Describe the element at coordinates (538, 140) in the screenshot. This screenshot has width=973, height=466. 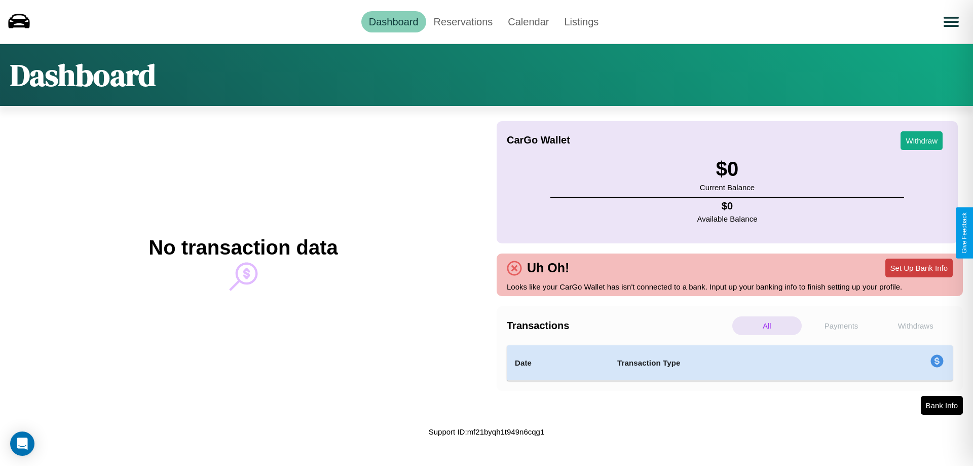
I see `h4: CarGo Wallet` at that location.